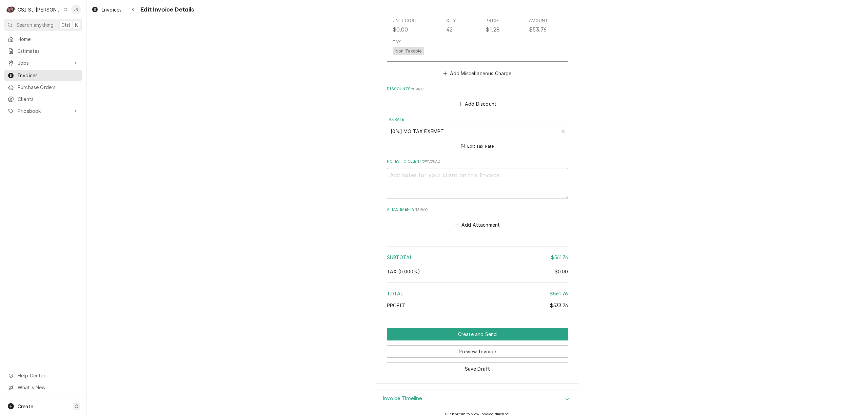 This screenshot has width=868, height=415. I want to click on div: CSI St. Louis's Avatar, so click(11, 10).